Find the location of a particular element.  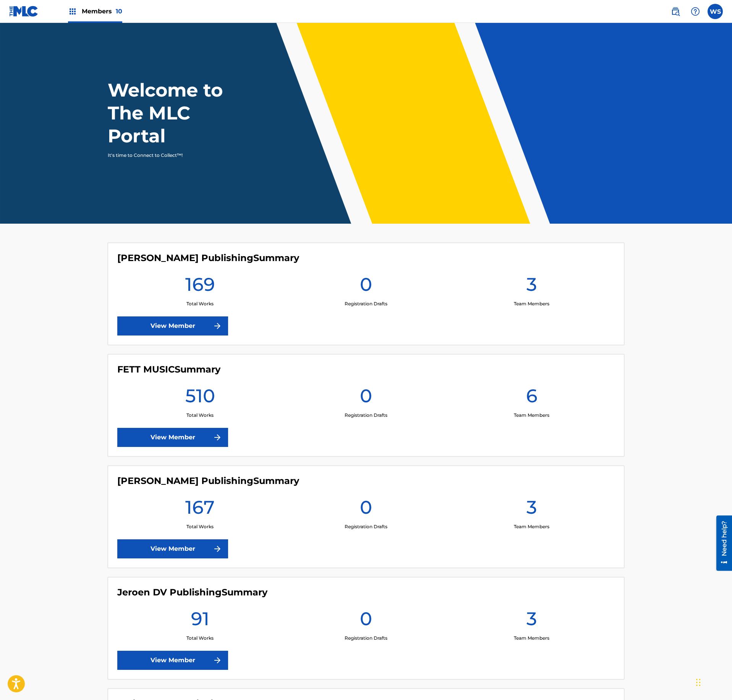

div: Chat Widget is located at coordinates (712, 682).